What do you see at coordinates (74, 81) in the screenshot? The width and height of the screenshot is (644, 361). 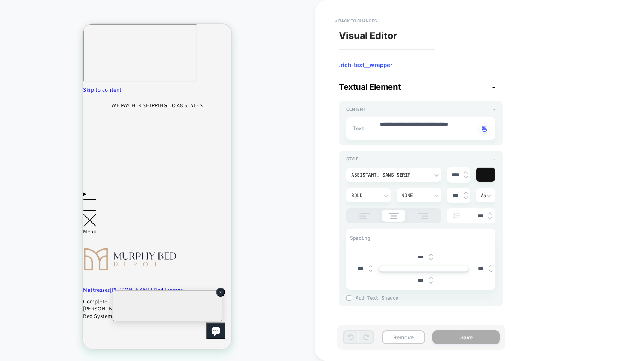 I see `p: WE PAY FOR SHIPPING TO 48 STATES` at bounding box center [74, 81].